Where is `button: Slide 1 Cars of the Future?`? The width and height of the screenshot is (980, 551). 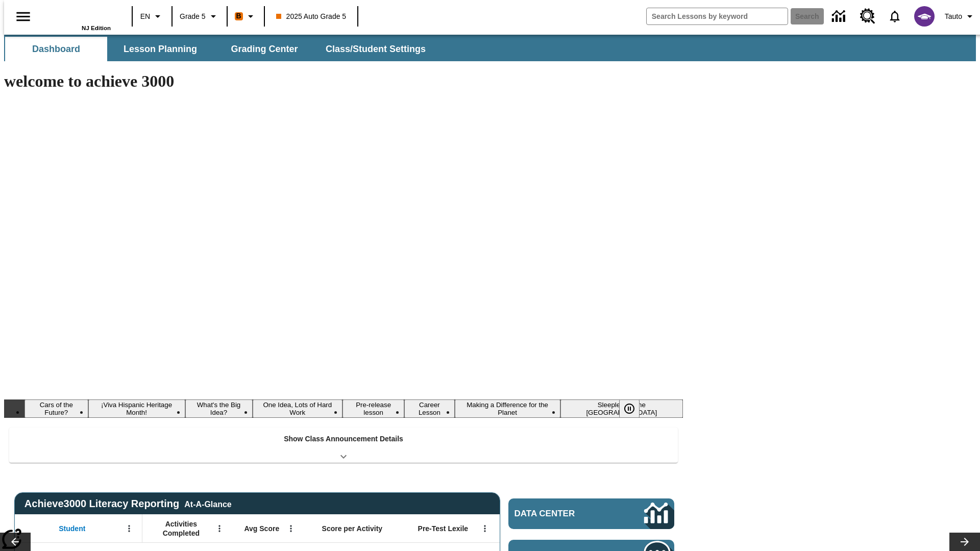
button: Slide 1 Cars of the Future? is located at coordinates (56, 408).